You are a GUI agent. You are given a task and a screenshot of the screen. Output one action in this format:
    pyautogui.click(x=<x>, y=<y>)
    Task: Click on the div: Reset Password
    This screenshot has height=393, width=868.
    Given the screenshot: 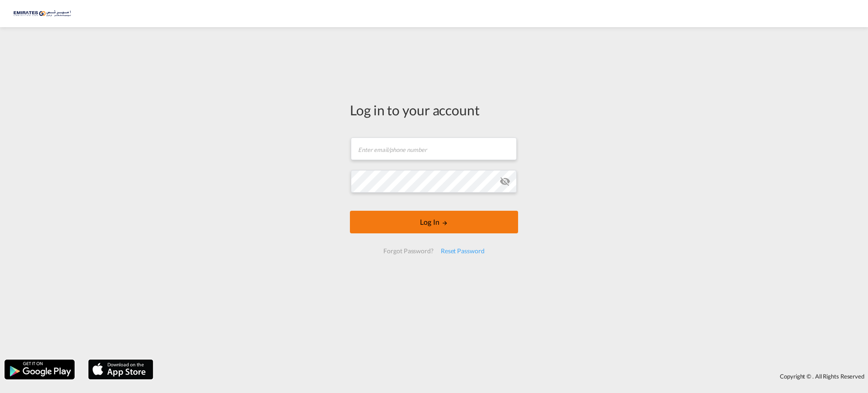 What is the action you would take?
    pyautogui.click(x=462, y=251)
    